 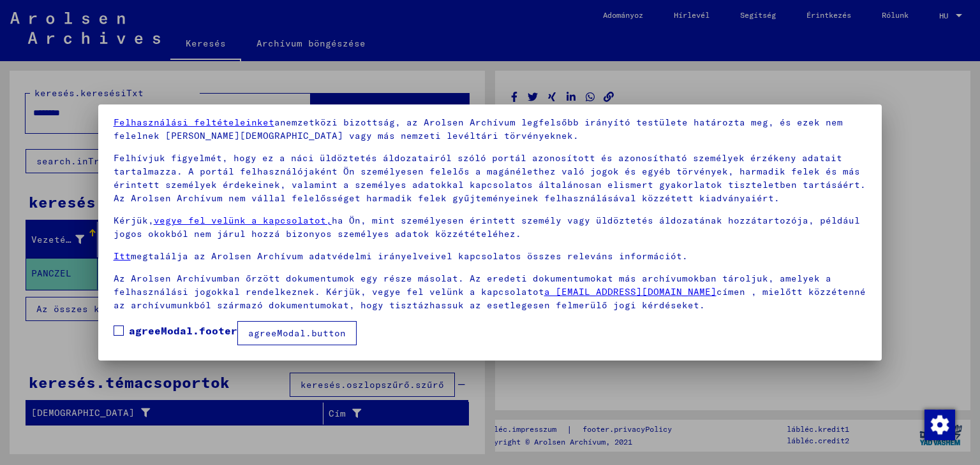 What do you see at coordinates (194, 122) in the screenshot?
I see `font: Felhasználási feltételeinket` at bounding box center [194, 122].